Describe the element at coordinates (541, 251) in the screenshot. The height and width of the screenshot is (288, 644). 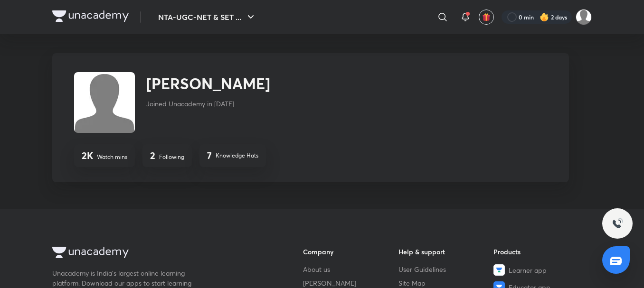
I see `h6: Products` at that location.